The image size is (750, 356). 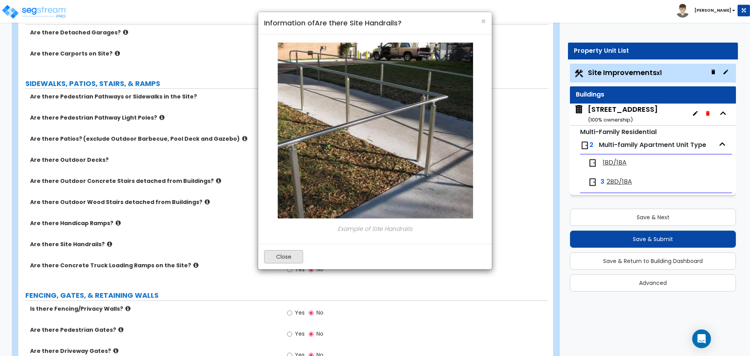 I want to click on h4: Information of Are there Site Handrails?, so click(x=375, y=23).